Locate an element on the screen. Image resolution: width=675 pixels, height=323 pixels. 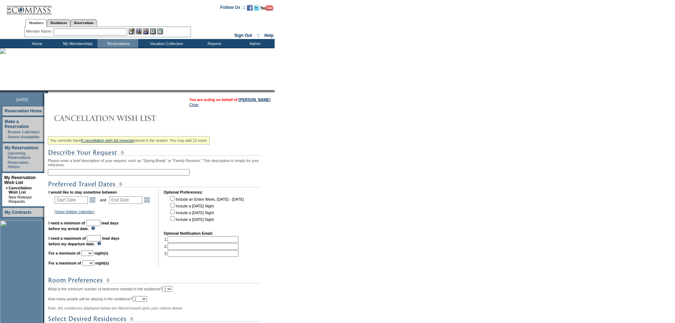
a: Residences is located at coordinates (58, 23).